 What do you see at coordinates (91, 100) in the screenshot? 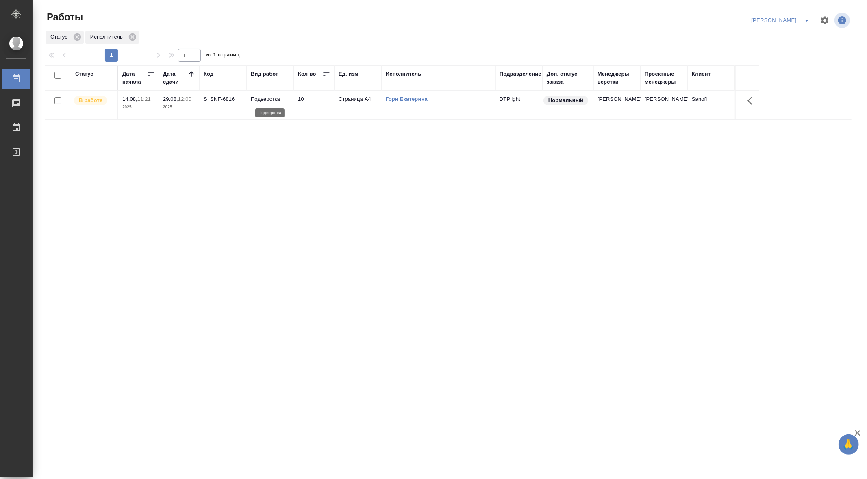
I see `p: В работе` at bounding box center [91, 100].